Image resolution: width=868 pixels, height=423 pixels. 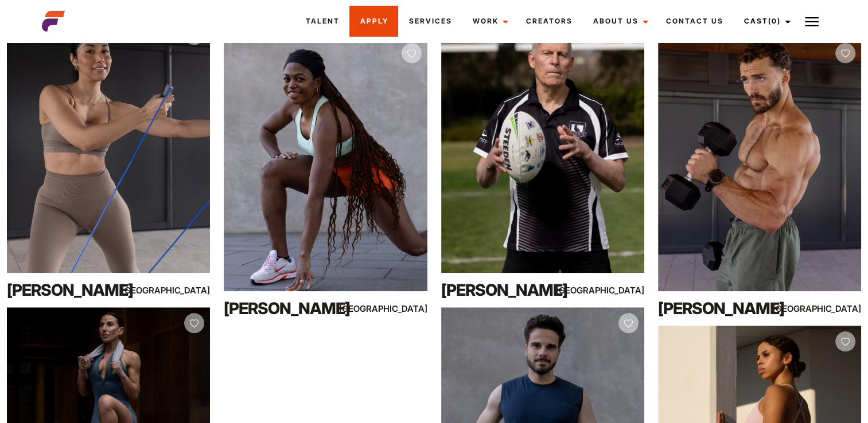 What do you see at coordinates (374, 21) in the screenshot?
I see `a: Apply` at bounding box center [374, 21].